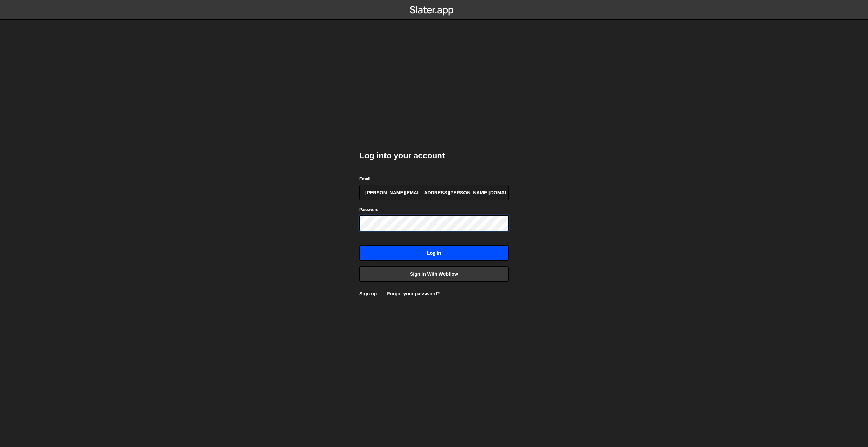  What do you see at coordinates (434, 274) in the screenshot?
I see `a: Sign in with Webflow` at bounding box center [434, 274].